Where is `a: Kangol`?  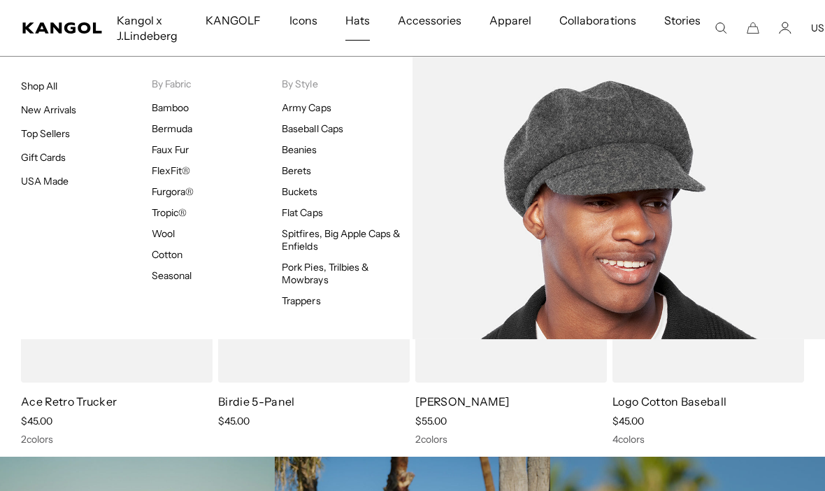
a: Kangol is located at coordinates (62, 28).